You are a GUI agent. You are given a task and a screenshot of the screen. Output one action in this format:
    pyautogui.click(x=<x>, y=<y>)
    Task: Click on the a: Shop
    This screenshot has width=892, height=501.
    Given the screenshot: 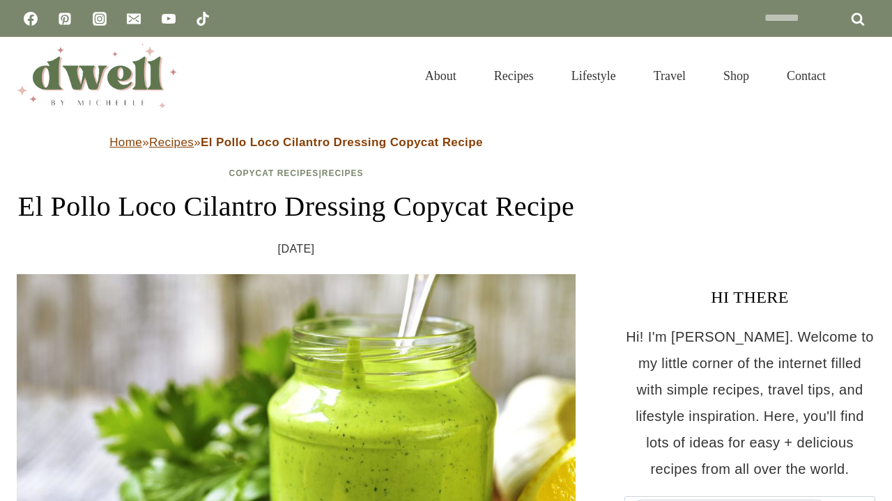 What is the action you would take?
    pyautogui.click(x=735, y=76)
    